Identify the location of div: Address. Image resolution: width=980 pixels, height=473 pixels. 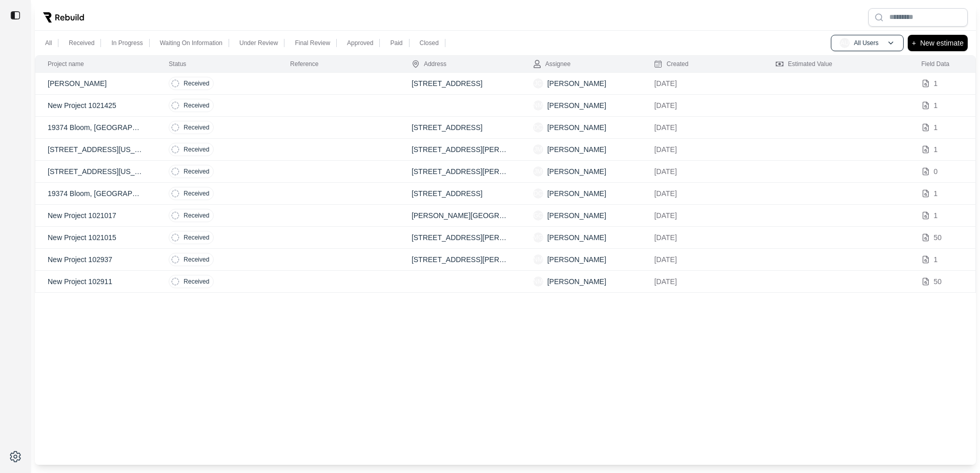
(429, 64).